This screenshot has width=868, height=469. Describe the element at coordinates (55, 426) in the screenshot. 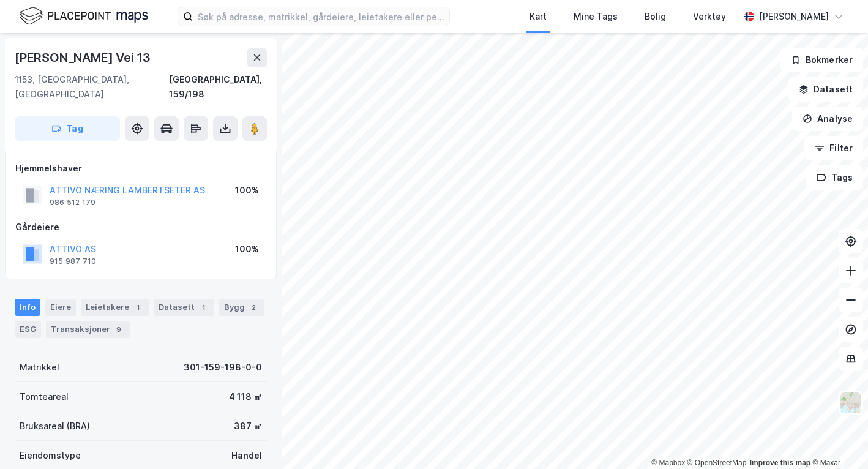

I see `div: Bruksareal (BRA)` at that location.